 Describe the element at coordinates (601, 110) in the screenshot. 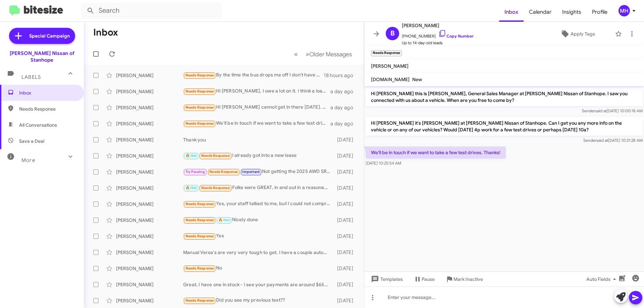

I see `span: said at` at that location.